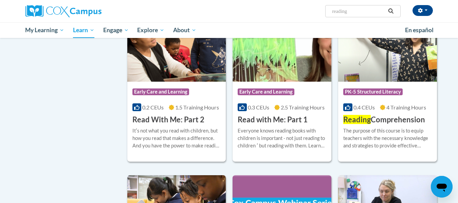  Describe the element at coordinates (357, 120) in the screenshot. I see `span: Reading` at that location.